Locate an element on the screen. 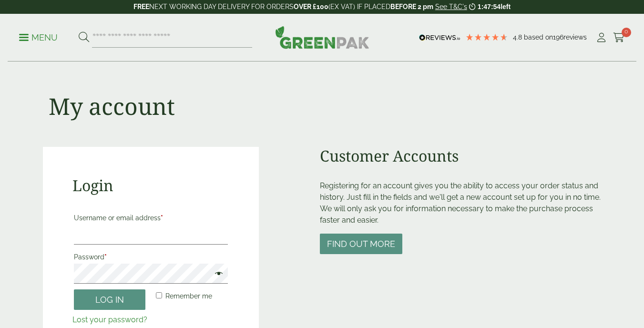  input: Remember me is located at coordinates (159, 295).